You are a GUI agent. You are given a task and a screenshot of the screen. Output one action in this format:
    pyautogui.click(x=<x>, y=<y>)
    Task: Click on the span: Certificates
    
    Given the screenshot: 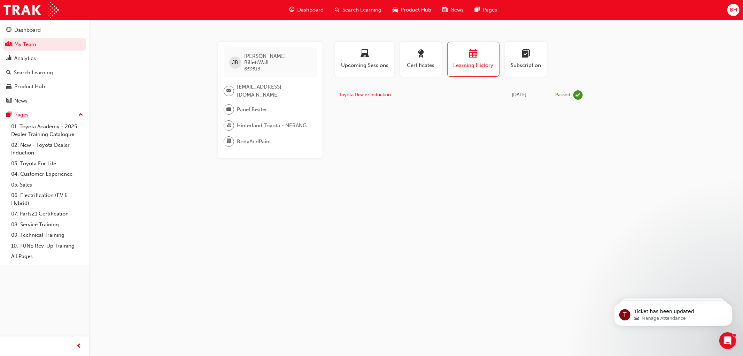 What is the action you would take?
    pyautogui.click(x=421, y=65)
    